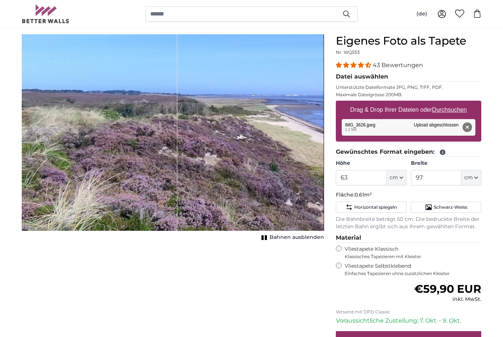  I want to click on button: Schwarz-Weiss, so click(446, 207).